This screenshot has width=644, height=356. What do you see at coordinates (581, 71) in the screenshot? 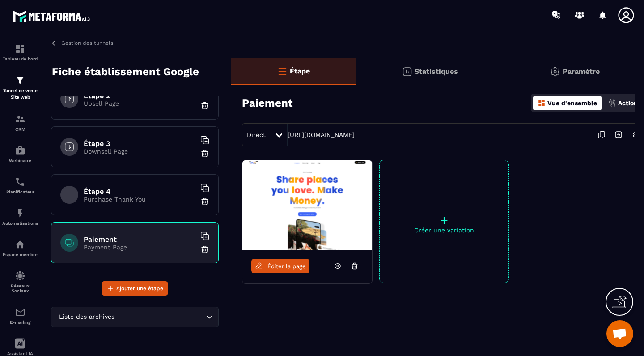
I see `p: Paramètre` at bounding box center [581, 71].